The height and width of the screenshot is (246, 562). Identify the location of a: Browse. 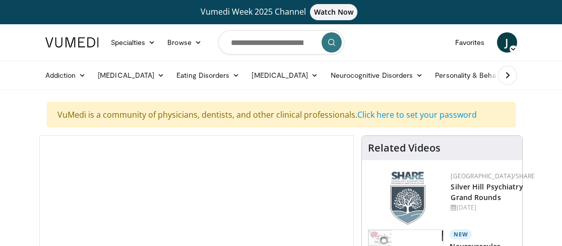
(185, 42).